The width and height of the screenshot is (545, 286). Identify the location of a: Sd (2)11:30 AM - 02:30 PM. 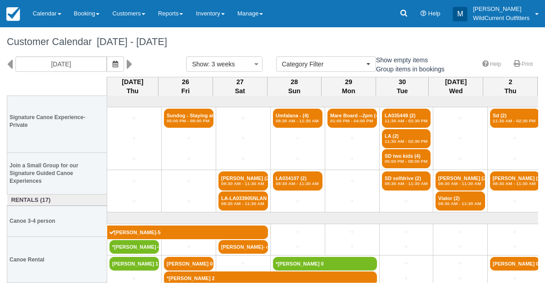
(515, 118).